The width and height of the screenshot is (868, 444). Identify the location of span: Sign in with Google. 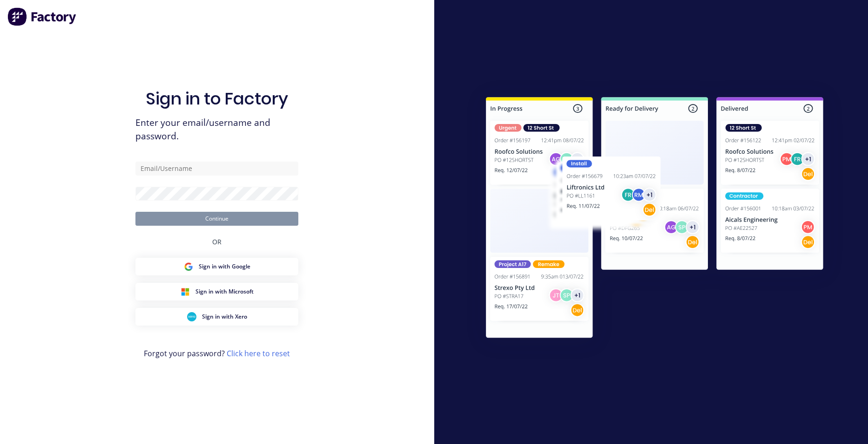
(224, 267).